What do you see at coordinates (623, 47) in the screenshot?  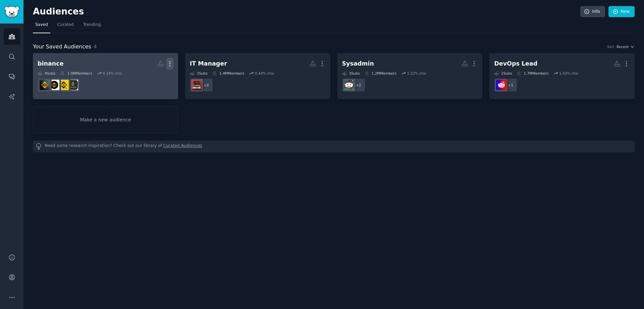 I see `span: Recent` at bounding box center [623, 47].